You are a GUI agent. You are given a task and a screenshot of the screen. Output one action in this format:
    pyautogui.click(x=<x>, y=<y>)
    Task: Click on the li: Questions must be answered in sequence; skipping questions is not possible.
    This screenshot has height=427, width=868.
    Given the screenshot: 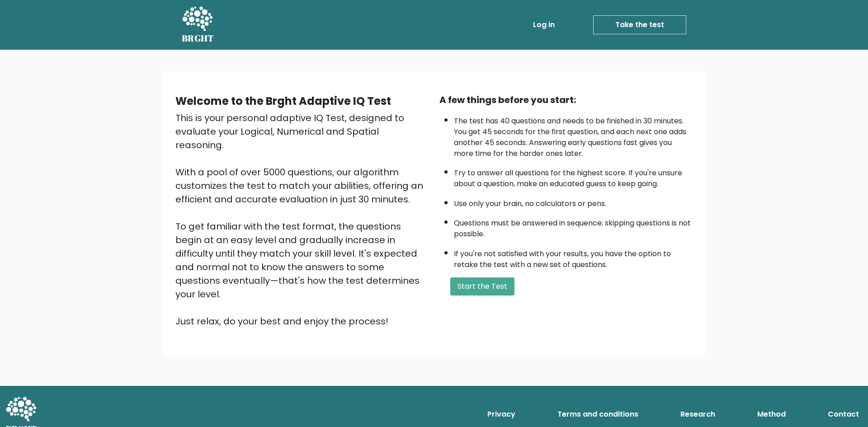 What is the action you would take?
    pyautogui.click(x=573, y=226)
    